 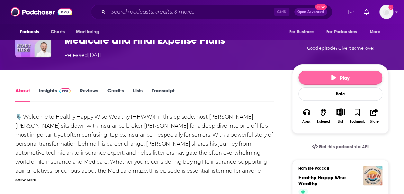 What do you see at coordinates (340, 77) in the screenshot?
I see `span: Play` at bounding box center [340, 77].